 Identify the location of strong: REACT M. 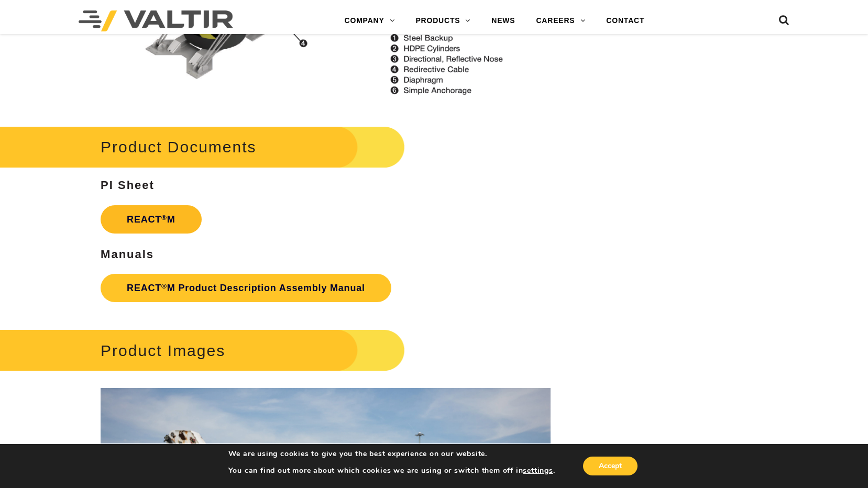
(151, 219).